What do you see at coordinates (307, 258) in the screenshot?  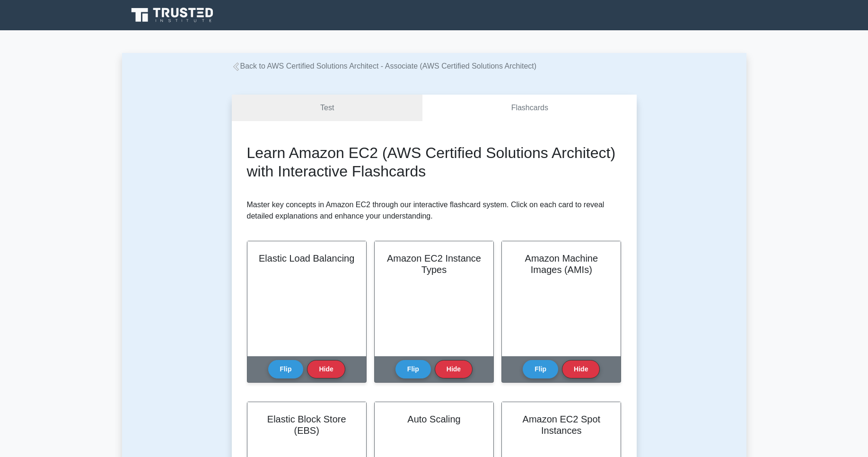 I see `h2: Elastic Load Balancing` at bounding box center [307, 258].